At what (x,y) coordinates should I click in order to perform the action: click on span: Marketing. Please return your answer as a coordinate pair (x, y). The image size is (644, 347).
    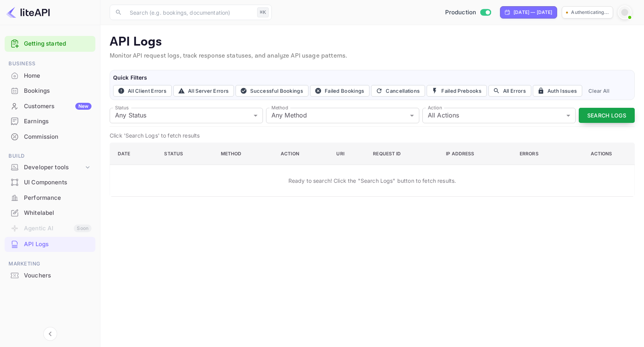
    Looking at the image, I should click on (50, 264).